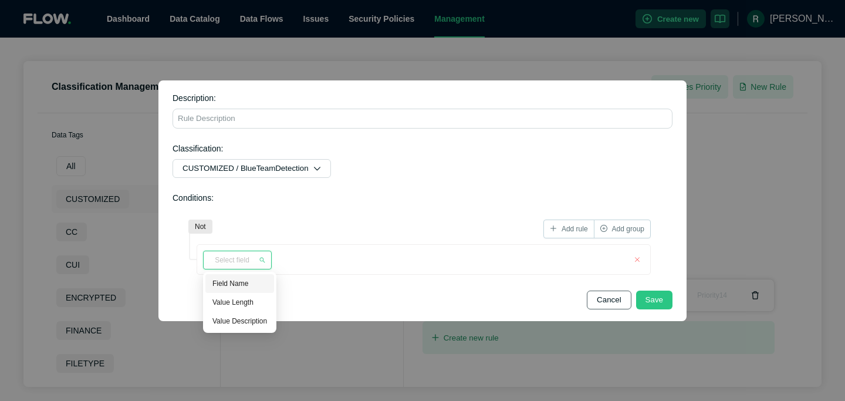  What do you see at coordinates (239, 283) in the screenshot?
I see `div: Field Name` at bounding box center [239, 283].